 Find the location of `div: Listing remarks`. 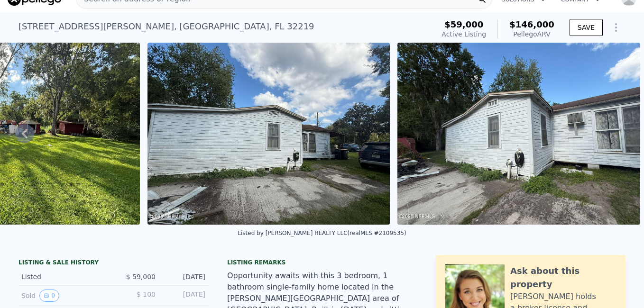

div: Listing remarks is located at coordinates (322, 263).